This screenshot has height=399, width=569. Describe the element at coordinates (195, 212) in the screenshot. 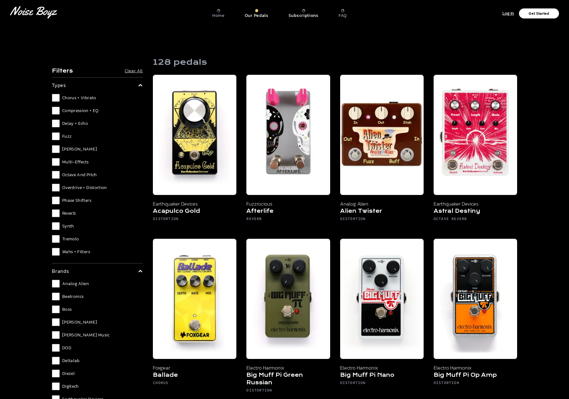

I see `h5: Acapulco Gold` at that location.